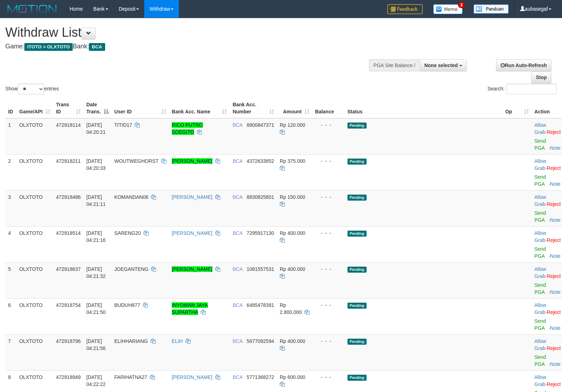 Image resolution: width=562 pixels, height=392 pixels. I want to click on span: ITOTO > OLXTOTO, so click(48, 47).